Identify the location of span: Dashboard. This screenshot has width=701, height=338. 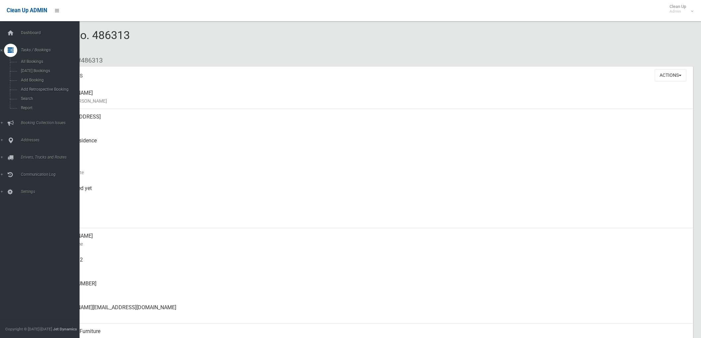
(52, 33).